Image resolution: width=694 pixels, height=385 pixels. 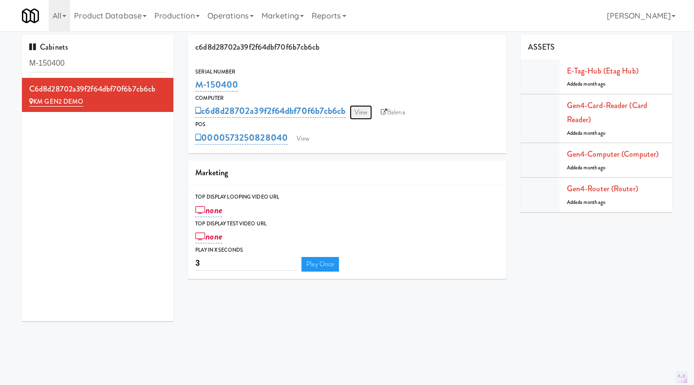 What do you see at coordinates (97, 63) in the screenshot?
I see `input: Search cabinets` at bounding box center [97, 63].